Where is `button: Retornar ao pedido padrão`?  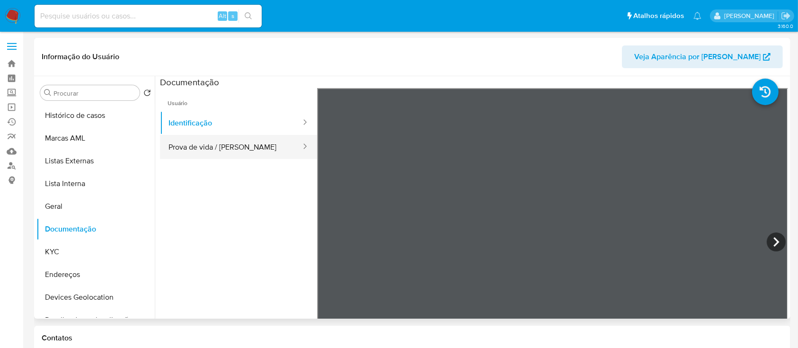
button: Retornar ao pedido padrão is located at coordinates (147, 94).